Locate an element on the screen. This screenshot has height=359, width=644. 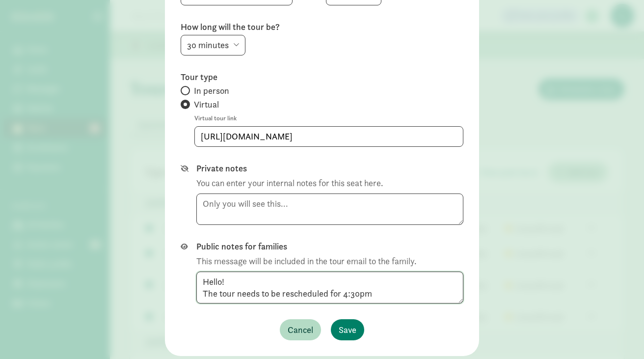
label: Virtual tour link is located at coordinates (329, 118).